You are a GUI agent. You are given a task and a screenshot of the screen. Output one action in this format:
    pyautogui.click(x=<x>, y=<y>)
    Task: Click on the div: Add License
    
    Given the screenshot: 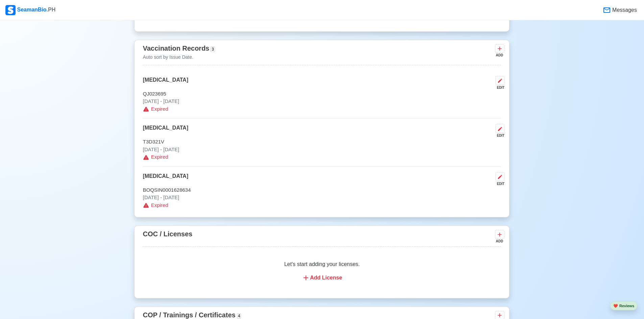 What is the action you would take?
    pyautogui.click(x=322, y=278)
    